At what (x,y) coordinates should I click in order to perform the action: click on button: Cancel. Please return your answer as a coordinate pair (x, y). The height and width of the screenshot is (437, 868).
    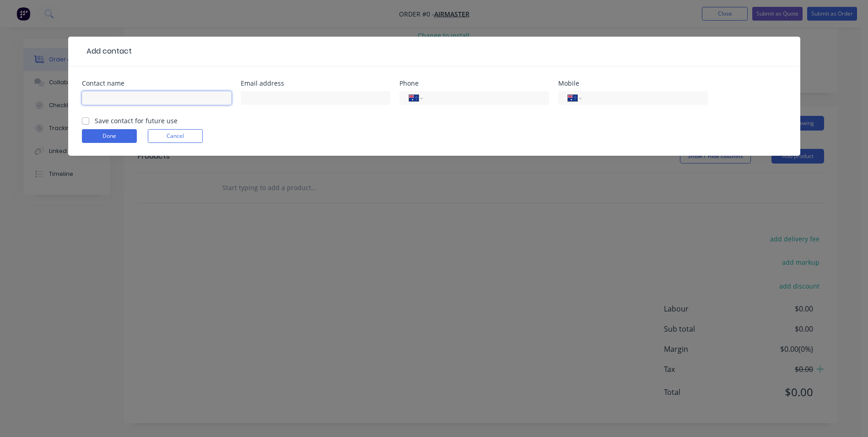
    Looking at the image, I should click on (175, 136).